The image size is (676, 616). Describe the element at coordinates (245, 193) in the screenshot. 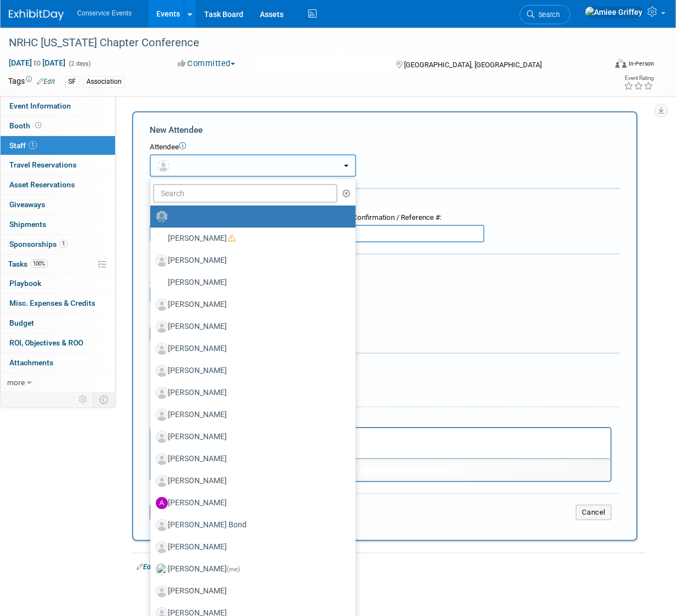

I see `input: Search` at that location.